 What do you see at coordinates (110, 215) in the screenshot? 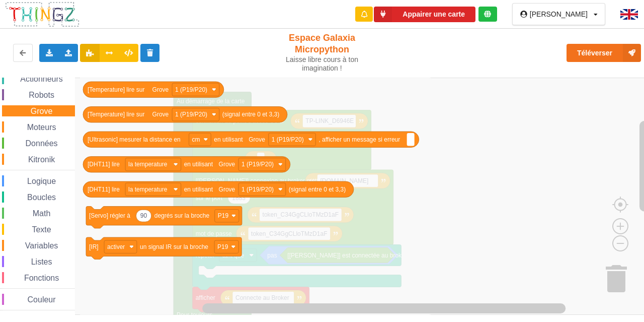
I see `text: [Servo] régler à` at bounding box center [110, 215].